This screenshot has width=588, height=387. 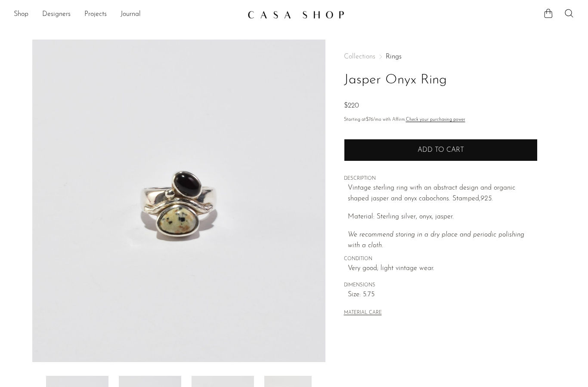 What do you see at coordinates (441, 286) in the screenshot?
I see `span: DIMENSIONS` at bounding box center [441, 286].